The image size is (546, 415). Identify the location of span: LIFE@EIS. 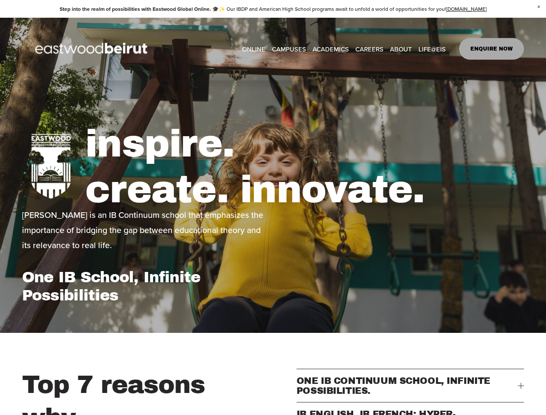
(432, 49).